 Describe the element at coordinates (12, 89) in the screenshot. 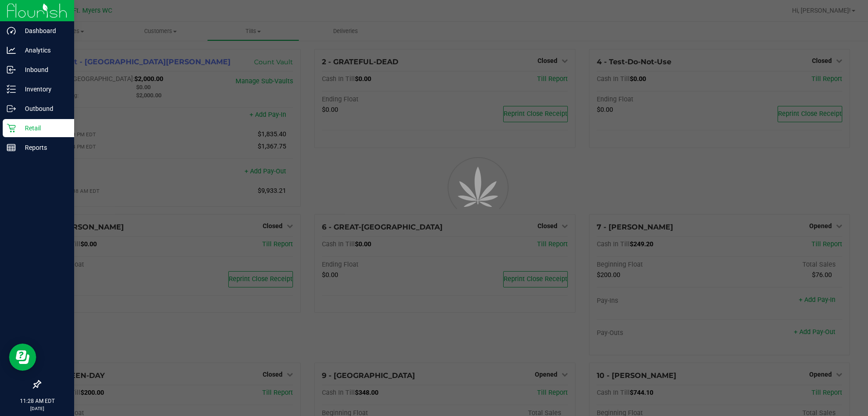

I see `inline-svg: Inventory` at that location.